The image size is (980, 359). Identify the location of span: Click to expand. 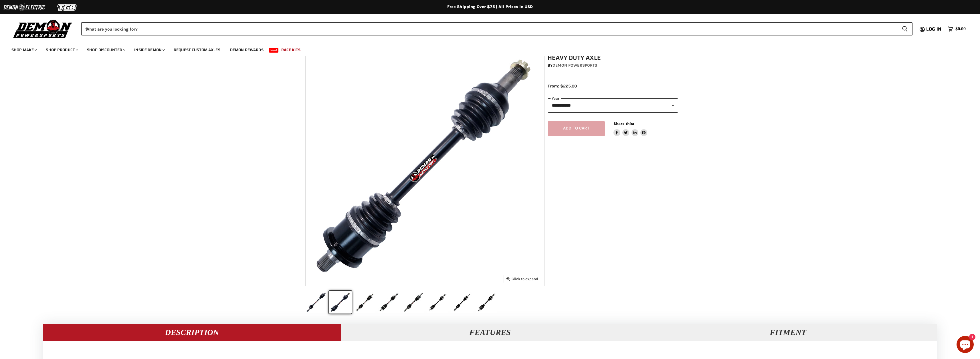
(522, 279).